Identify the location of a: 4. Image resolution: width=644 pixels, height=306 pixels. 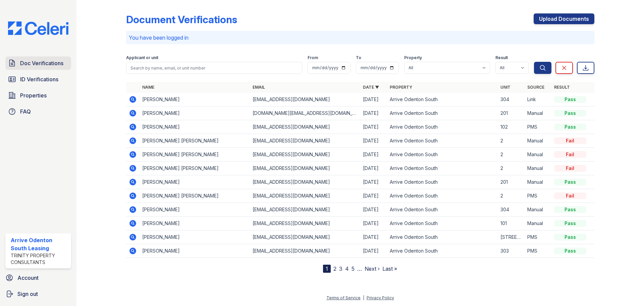
(347, 269).